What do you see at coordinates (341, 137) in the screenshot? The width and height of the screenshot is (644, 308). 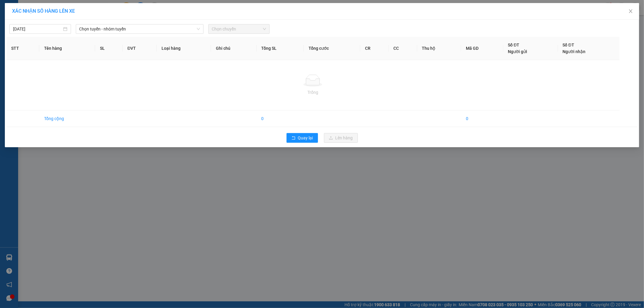 I see `button: uploadLên hàng` at bounding box center [341, 137].